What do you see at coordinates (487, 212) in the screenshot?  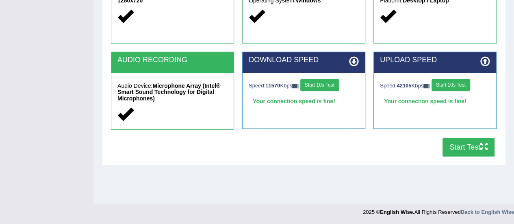 I see `a: Back to English Wise` at bounding box center [487, 212].